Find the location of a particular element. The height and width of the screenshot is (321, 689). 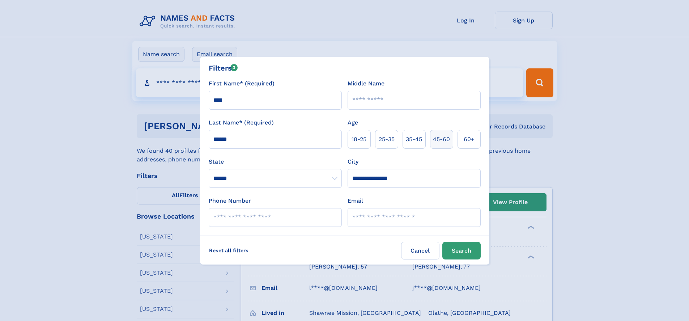

label: Reset all filters is located at coordinates (228, 250).